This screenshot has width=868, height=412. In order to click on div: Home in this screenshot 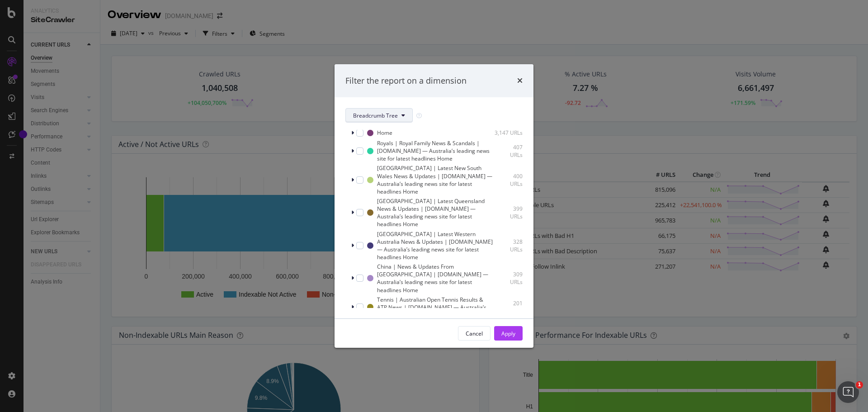, I will do `click(385, 133)`.